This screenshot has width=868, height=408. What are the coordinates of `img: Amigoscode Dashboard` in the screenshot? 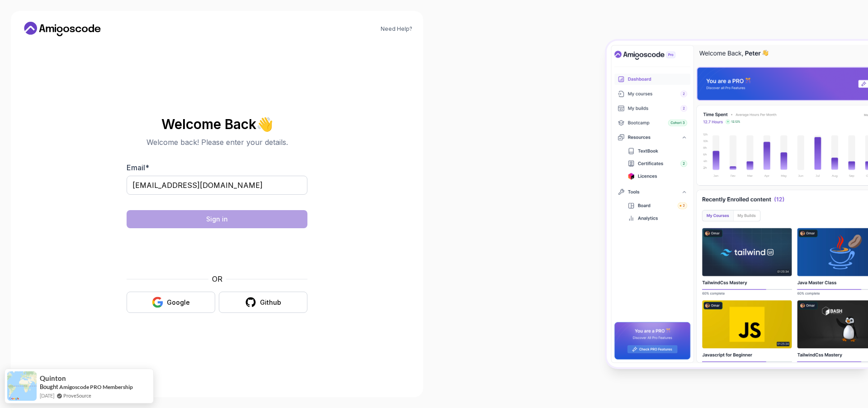 It's located at (738, 204).